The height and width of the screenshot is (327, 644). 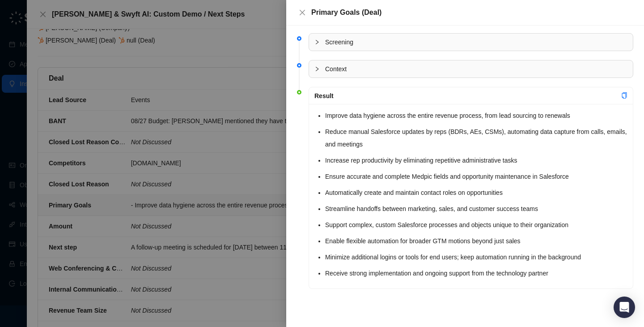 I want to click on button: Close, so click(x=302, y=13).